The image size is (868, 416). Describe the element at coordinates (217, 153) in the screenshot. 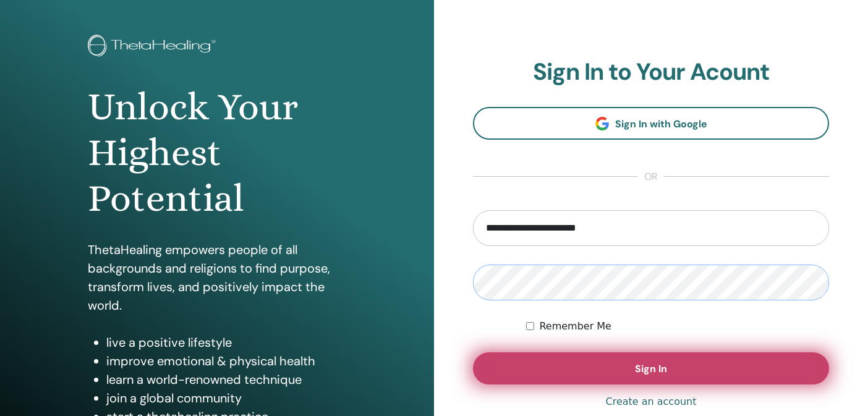

I see `h1: Unlock Your Highest Potential` at that location.